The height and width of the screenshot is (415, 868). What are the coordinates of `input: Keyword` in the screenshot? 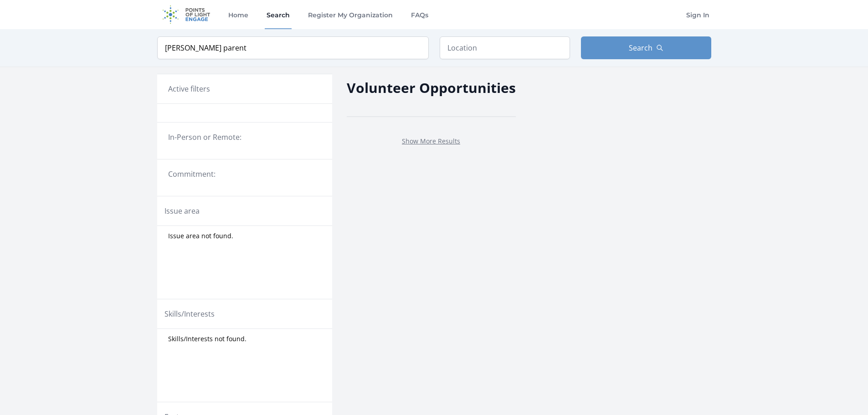 It's located at (293, 48).